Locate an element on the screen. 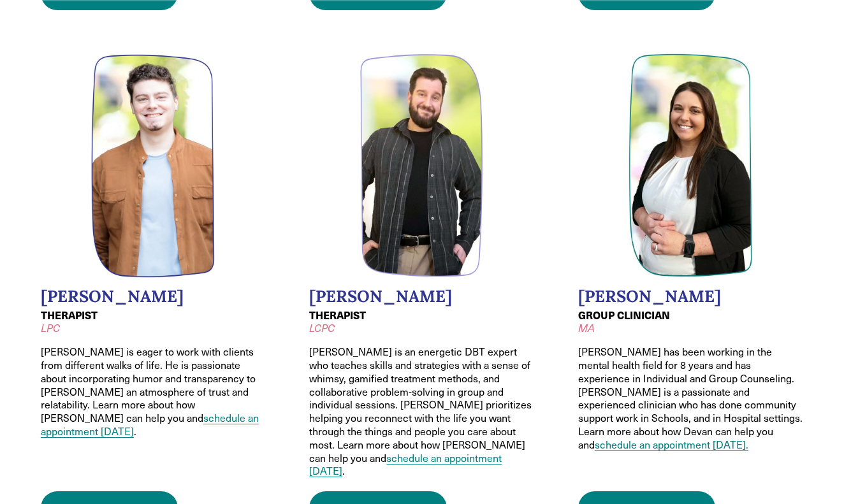  em: MA is located at coordinates (587, 328).